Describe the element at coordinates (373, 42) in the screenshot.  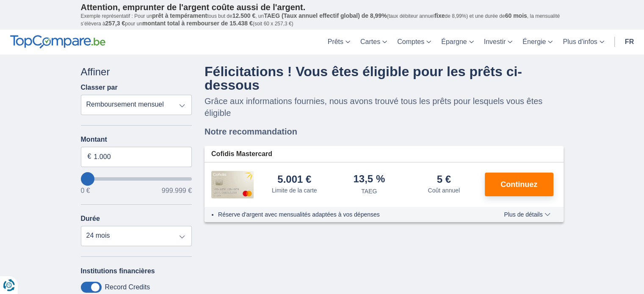
I see `a: Cartes` at that location.